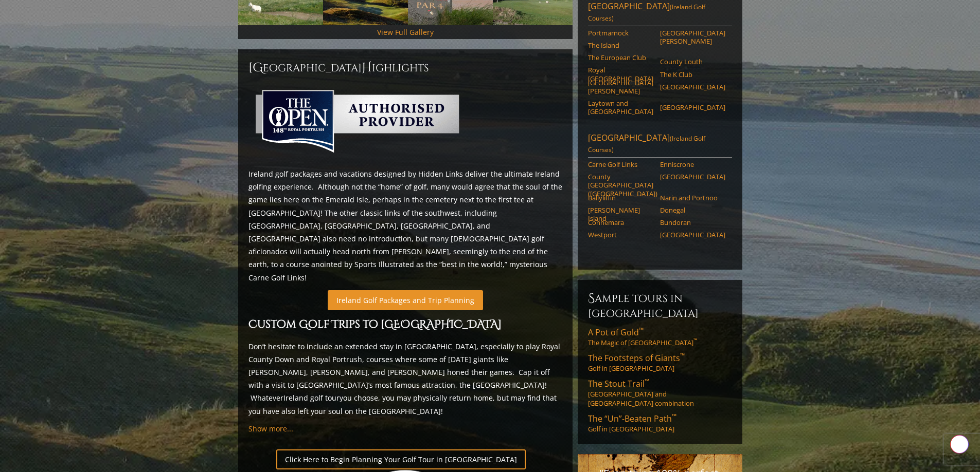 The image size is (980, 472). I want to click on a: Enniscrone, so click(692, 164).